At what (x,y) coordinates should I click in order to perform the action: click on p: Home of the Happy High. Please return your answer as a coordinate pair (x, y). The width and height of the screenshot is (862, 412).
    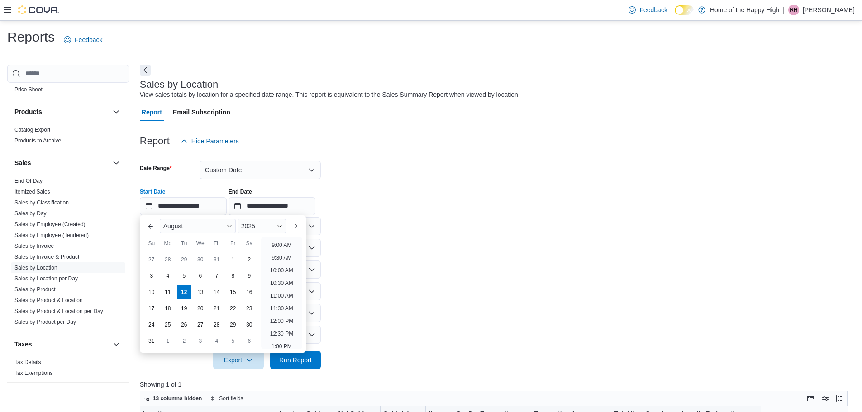
    Looking at the image, I should click on (744, 10).